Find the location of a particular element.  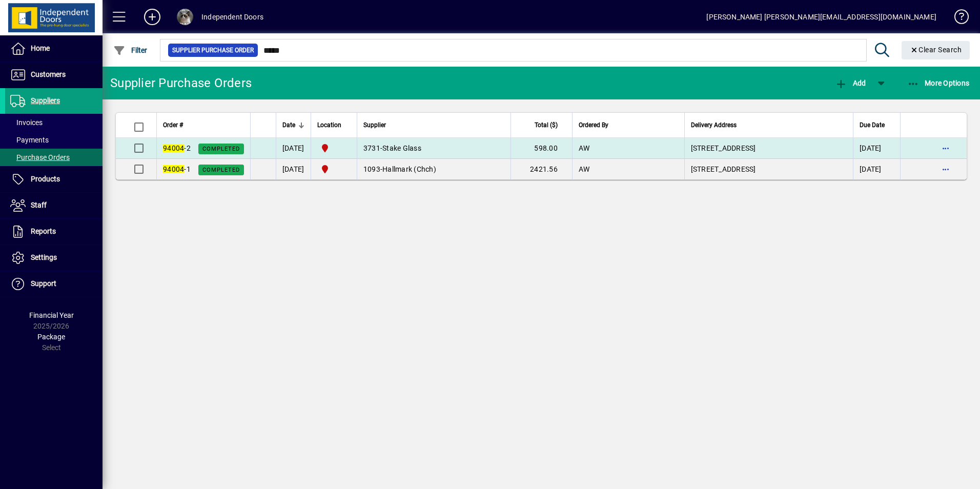

a: Staff is located at coordinates (54, 205).